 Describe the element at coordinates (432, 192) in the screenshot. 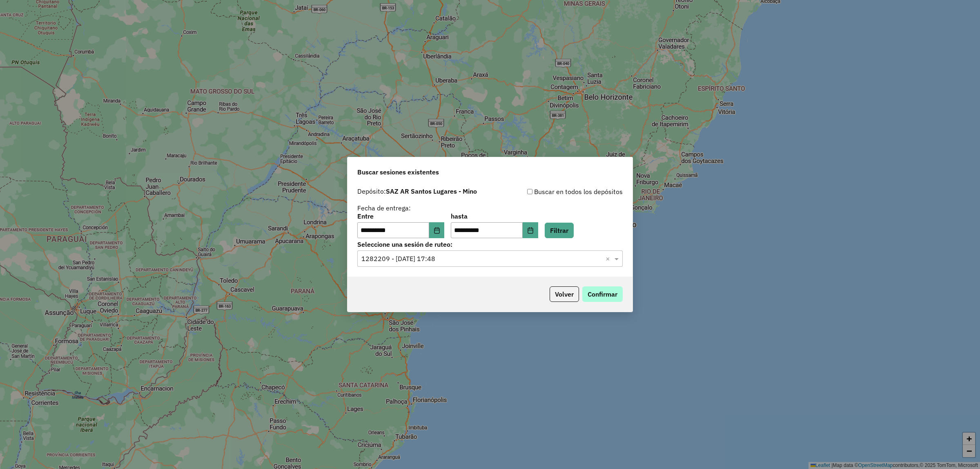

I see `strong: SAZ AR Santos Lugares - Mino` at that location.